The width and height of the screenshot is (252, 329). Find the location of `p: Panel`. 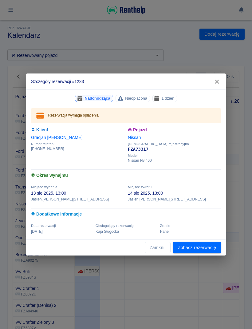

p: Panel is located at coordinates (190, 231).